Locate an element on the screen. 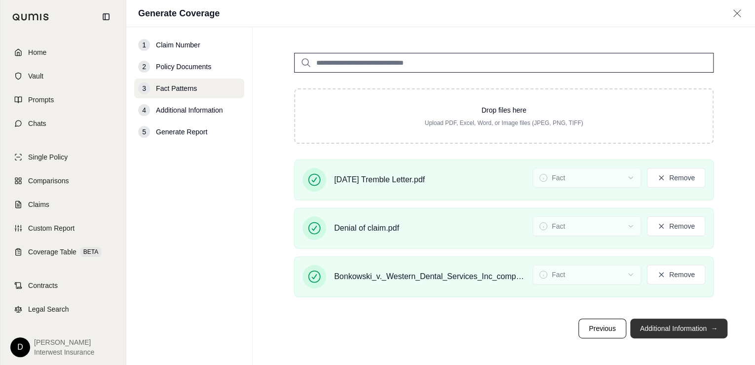 This screenshot has width=755, height=365. button: Additional Information→ is located at coordinates (678, 328).